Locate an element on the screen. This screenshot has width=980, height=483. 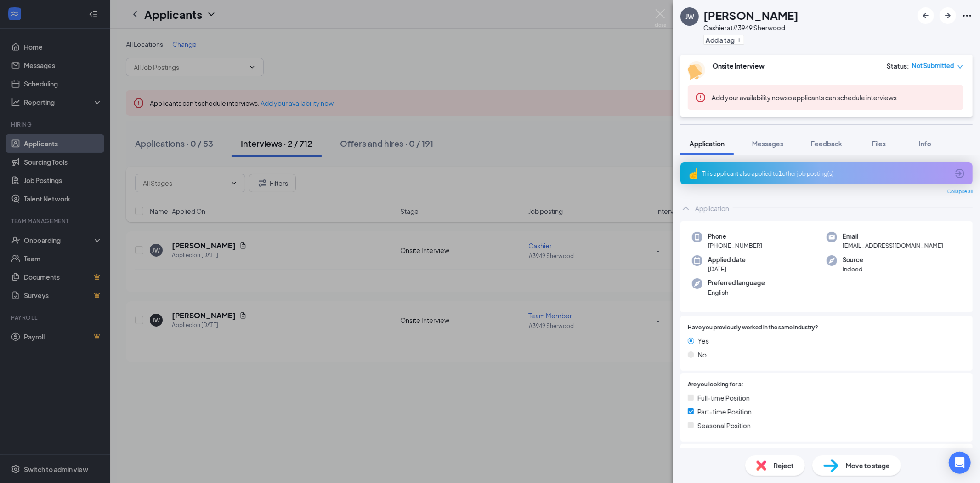
button: ArrowLeftNew is located at coordinates (926, 15).